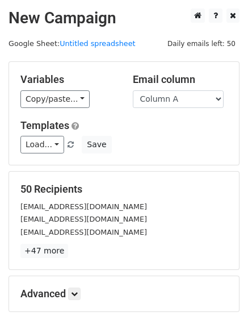  What do you see at coordinates (45, 125) in the screenshot?
I see `a: Templates` at bounding box center [45, 125].